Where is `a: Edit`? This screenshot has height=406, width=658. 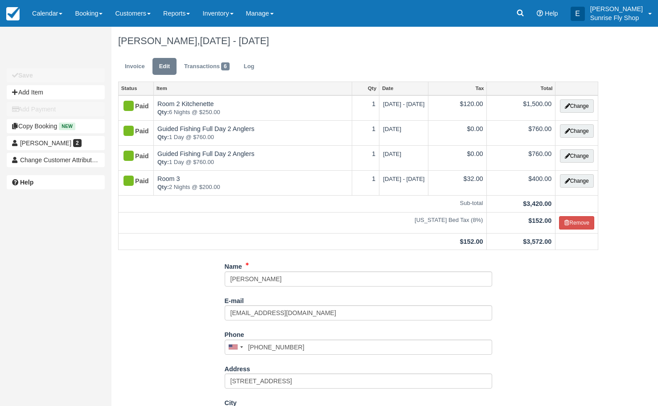 a: Edit is located at coordinates (165, 66).